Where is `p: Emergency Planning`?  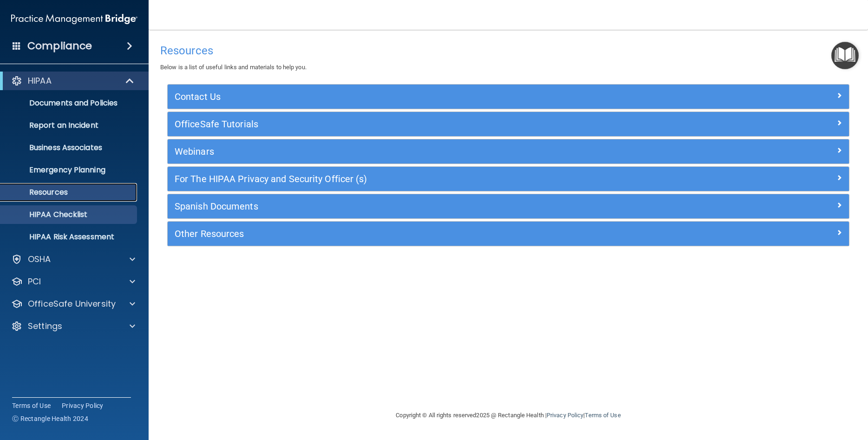 p: Emergency Planning is located at coordinates (69, 170).